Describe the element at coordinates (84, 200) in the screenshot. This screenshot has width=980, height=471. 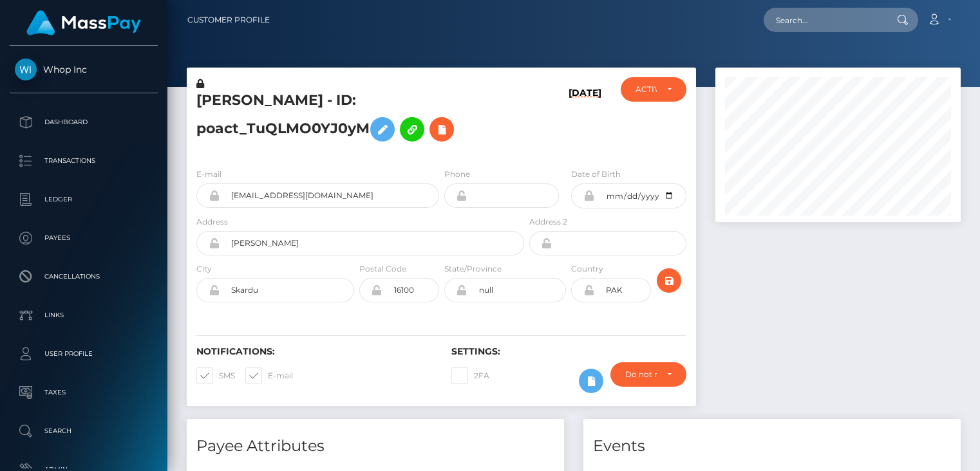
I see `p: Ledger` at that location.